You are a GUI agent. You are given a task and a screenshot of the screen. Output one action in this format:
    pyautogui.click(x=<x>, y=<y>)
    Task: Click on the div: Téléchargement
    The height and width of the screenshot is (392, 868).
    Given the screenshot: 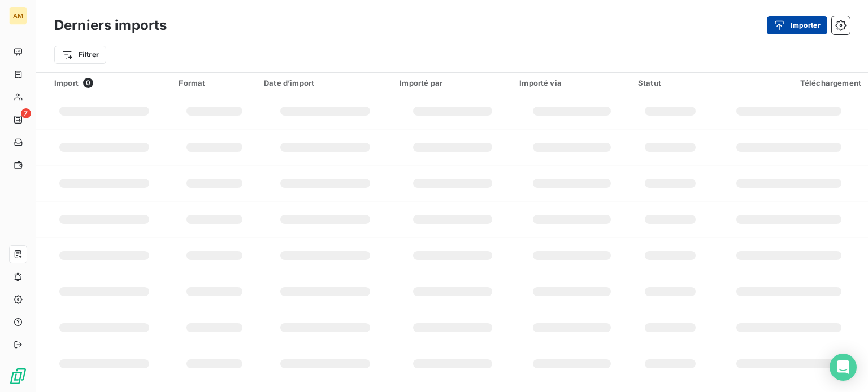 What is the action you would take?
    pyautogui.click(x=788, y=83)
    